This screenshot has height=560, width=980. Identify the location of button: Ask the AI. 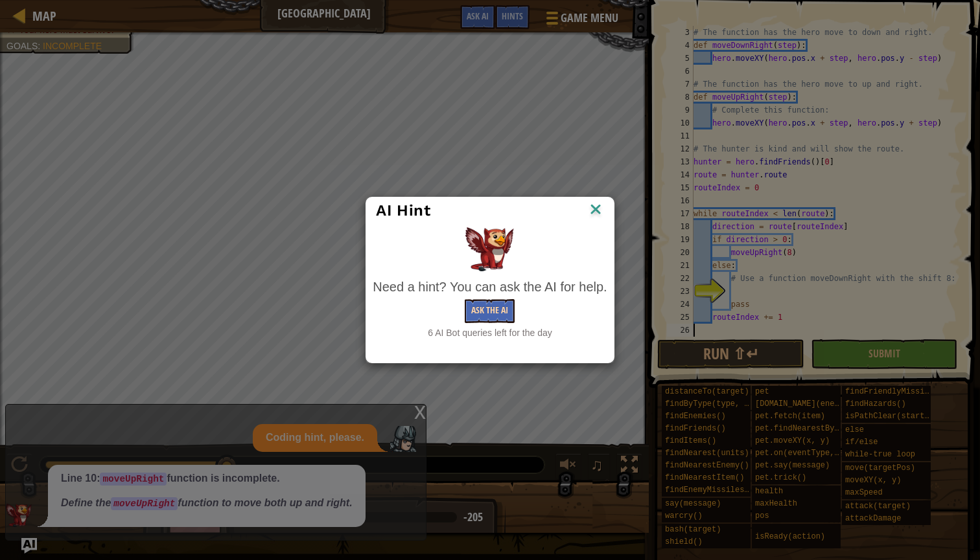
(489, 311).